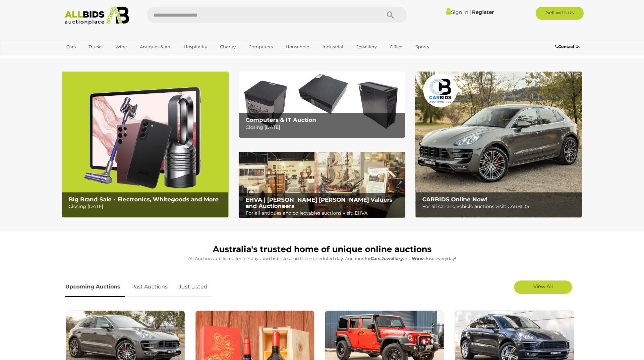 This screenshot has width=644, height=360. I want to click on a: Big Brand Sale - Electronics, Whitegoods and More Big Brand Sale - Electronics, Whitegoods and Mo..., so click(145, 144).